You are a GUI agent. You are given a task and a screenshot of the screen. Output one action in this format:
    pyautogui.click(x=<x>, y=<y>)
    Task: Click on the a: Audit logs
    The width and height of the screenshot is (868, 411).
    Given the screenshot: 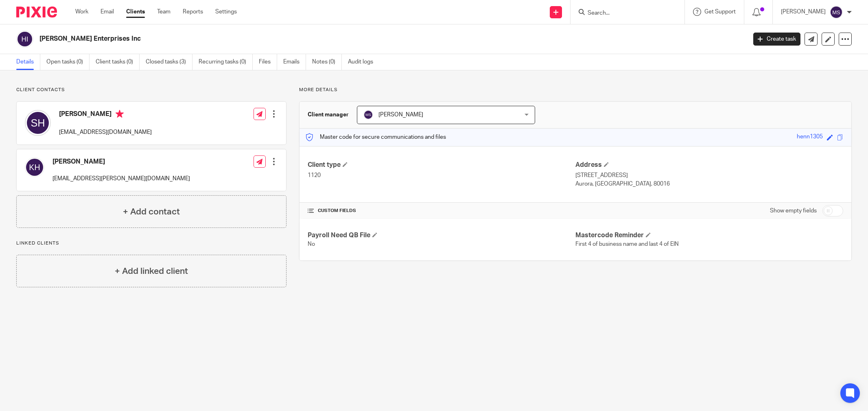 What is the action you would take?
    pyautogui.click(x=363, y=62)
    